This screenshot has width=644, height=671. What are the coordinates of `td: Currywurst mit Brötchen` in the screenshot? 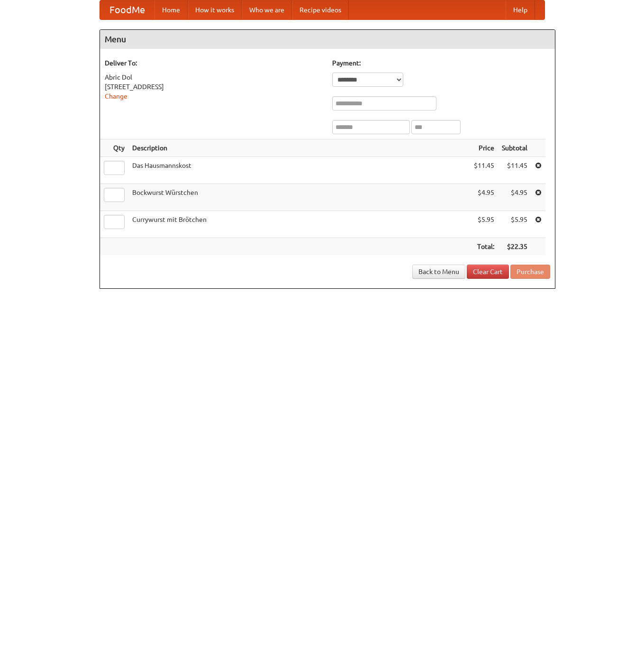 It's located at (299, 224).